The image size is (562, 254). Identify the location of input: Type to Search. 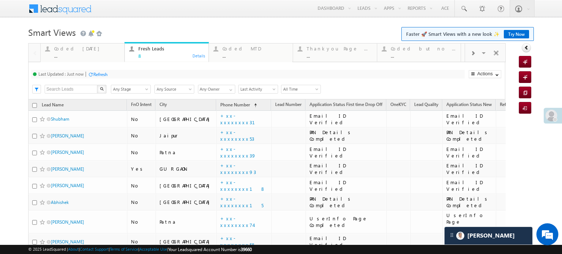
(216, 89).